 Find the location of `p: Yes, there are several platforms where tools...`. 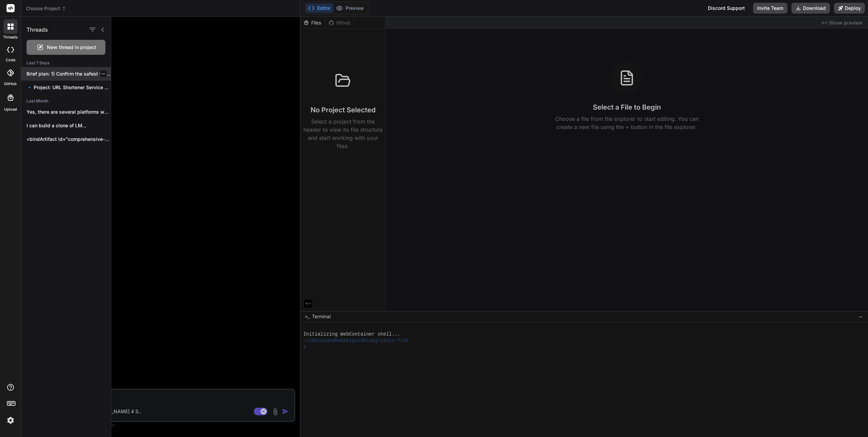

p: Yes, there are several platforms where tools... is located at coordinates (69, 112).